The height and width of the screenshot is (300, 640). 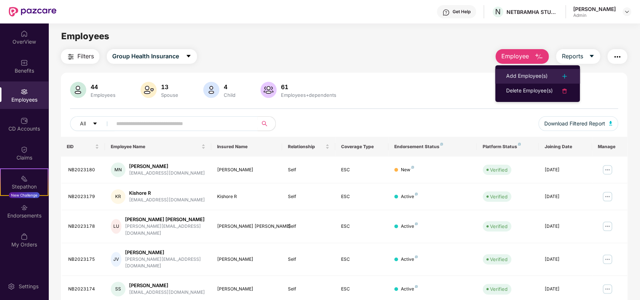 I want to click on img: svg+xml;base64,PHN2ZyBpZD0iQ0RfQWNjb3VudHMiIGRhdGEtbmFtZT0iQ0QgQWNjb3VudHMiIHhtbG5zPSJodHRwOi8vd3..., so click(x=24, y=121).